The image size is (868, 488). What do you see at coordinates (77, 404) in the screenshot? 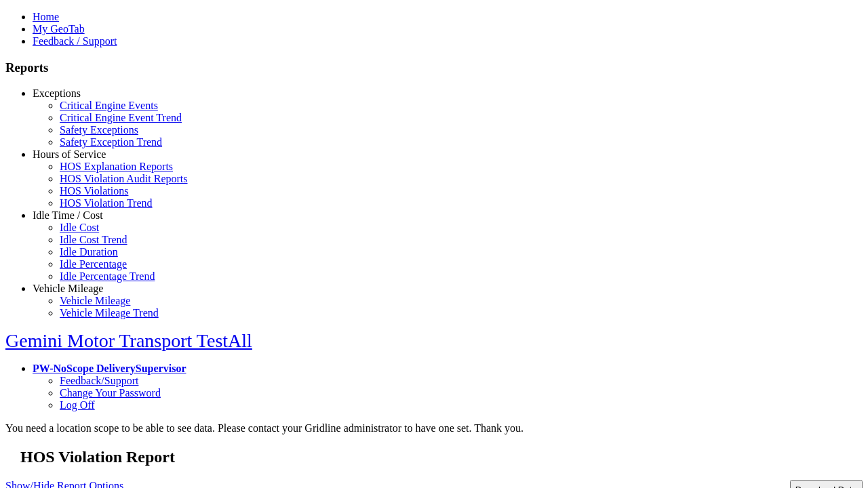
I see `a: Log Off` at bounding box center [77, 404].